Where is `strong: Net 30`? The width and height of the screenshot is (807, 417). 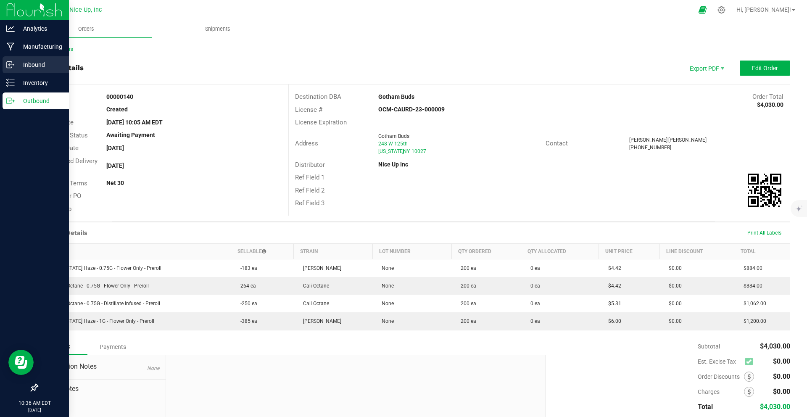 strong: Net 30 is located at coordinates (115, 183).